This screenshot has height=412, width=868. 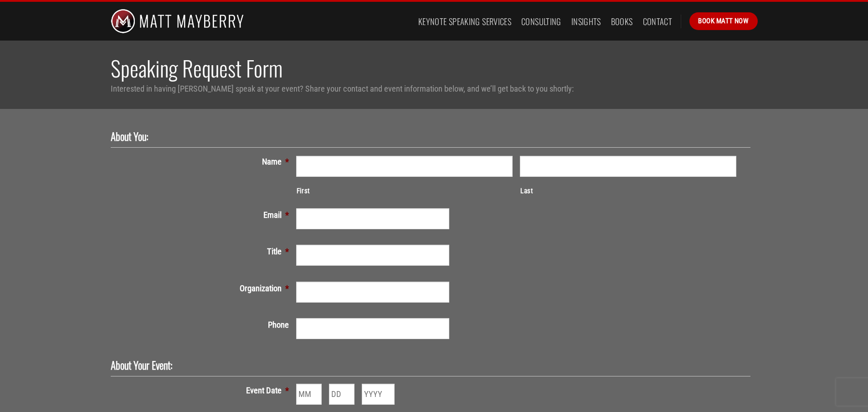 I want to click on input: MM, so click(x=309, y=394).